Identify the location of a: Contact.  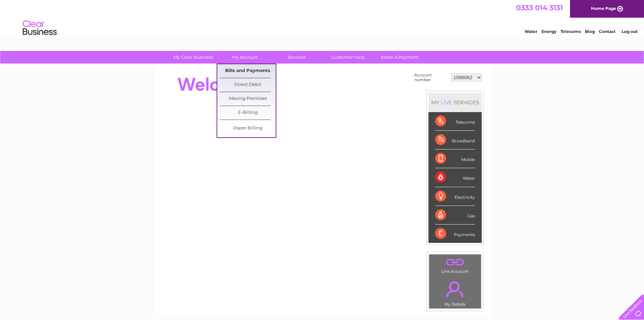
(607, 32).